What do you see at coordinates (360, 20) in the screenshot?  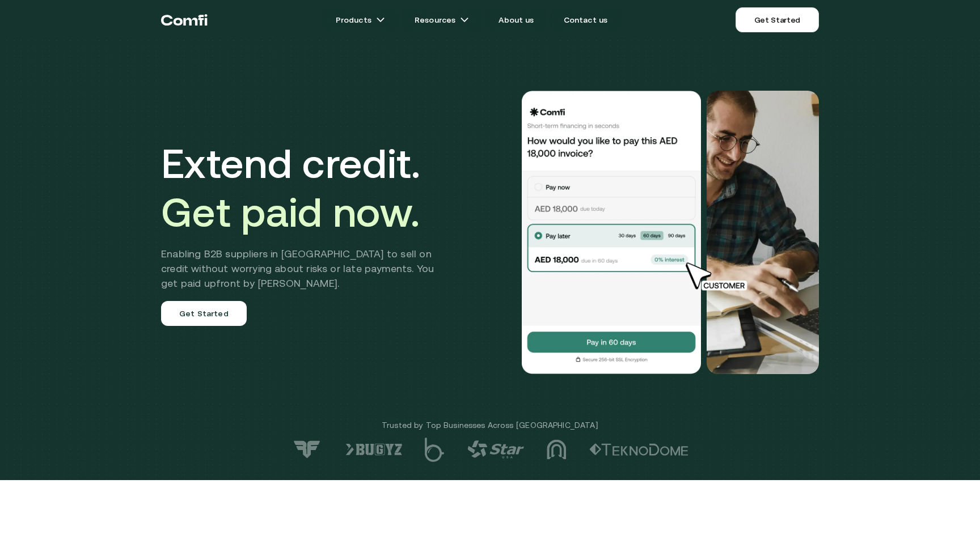 I see `a: Productsarrow icons` at bounding box center [360, 20].